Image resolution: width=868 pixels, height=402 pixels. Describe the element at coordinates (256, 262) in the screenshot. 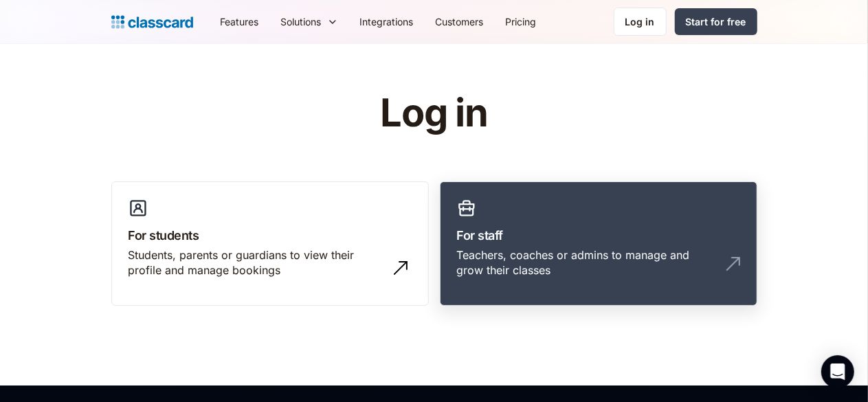

I see `div: Students, parents or guardians to view their profile and manage bookings` at that location.